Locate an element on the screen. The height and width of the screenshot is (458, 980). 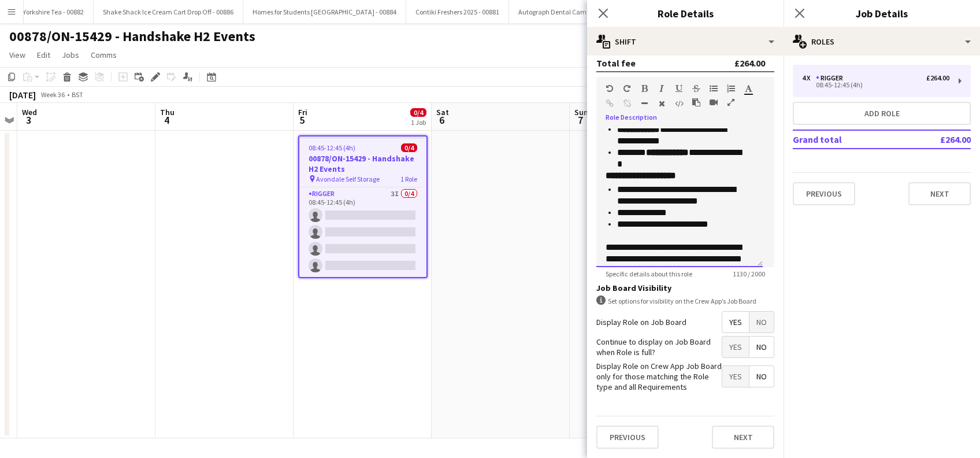
span: 5 is located at coordinates (302, 119).